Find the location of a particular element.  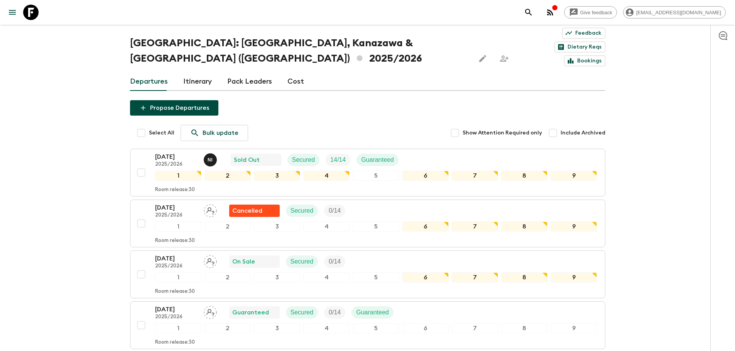

button: Edit this itinerary is located at coordinates (482, 59).